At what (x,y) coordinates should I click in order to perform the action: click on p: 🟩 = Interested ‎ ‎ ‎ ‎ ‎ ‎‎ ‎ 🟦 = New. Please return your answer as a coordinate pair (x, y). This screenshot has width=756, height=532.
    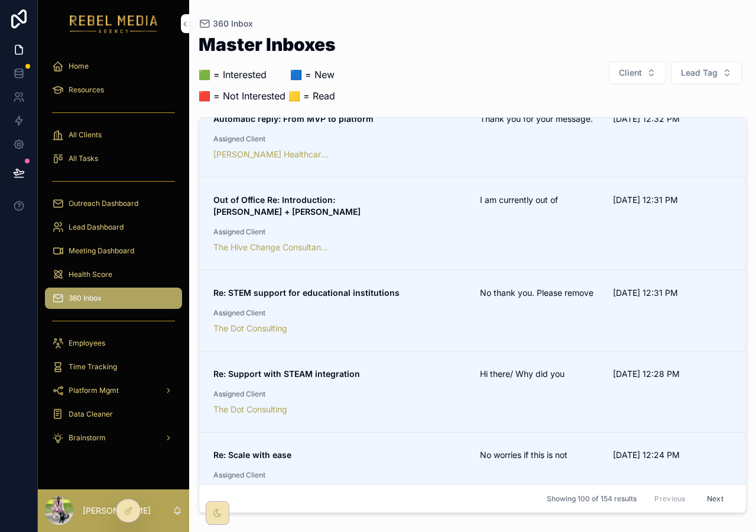
    Looking at the image, I should click on (267, 74).